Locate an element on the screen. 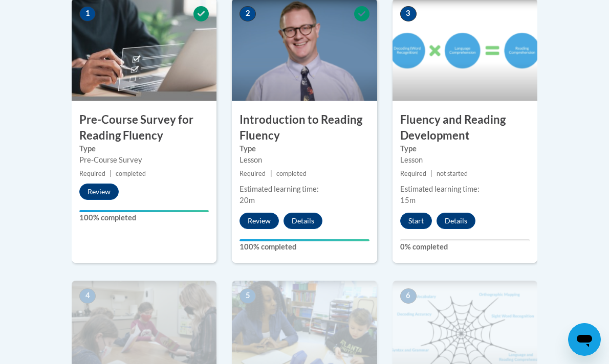 Image resolution: width=609 pixels, height=364 pixels. span: 1 is located at coordinates (87, 14).